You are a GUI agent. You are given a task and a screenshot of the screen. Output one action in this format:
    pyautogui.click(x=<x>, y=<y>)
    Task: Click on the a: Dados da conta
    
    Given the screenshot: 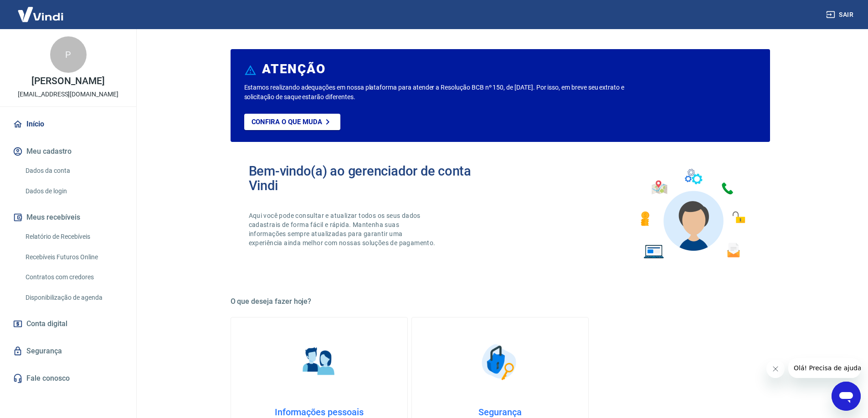 What is the action you would take?
    pyautogui.click(x=74, y=171)
    